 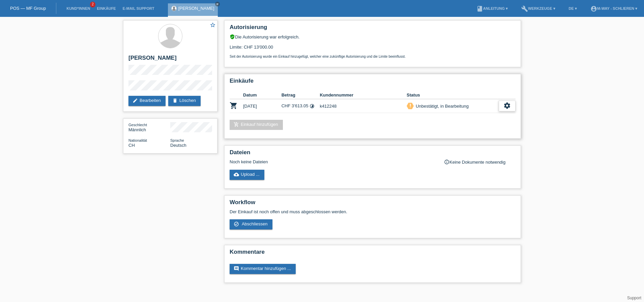 I want to click on div: Keine Dokumente notwendig, so click(x=480, y=162).